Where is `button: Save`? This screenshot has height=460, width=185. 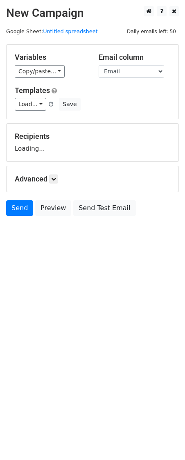 button: Save is located at coordinates (70, 104).